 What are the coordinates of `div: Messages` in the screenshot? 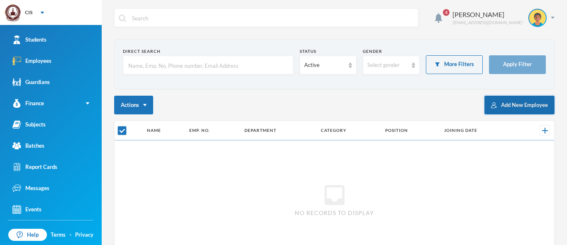 It's located at (31, 188).